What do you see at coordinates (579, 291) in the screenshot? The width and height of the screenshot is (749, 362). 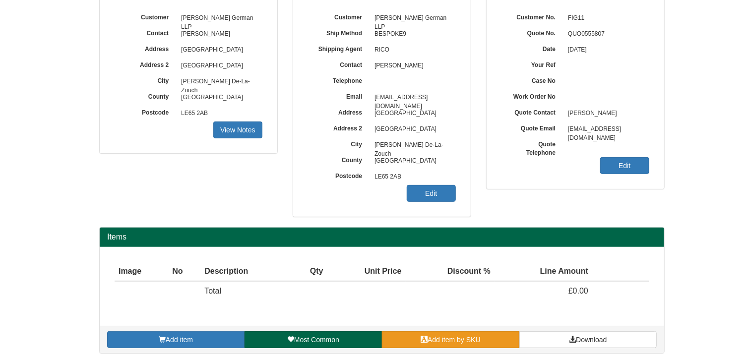 I see `span: £0.00` at bounding box center [579, 291].